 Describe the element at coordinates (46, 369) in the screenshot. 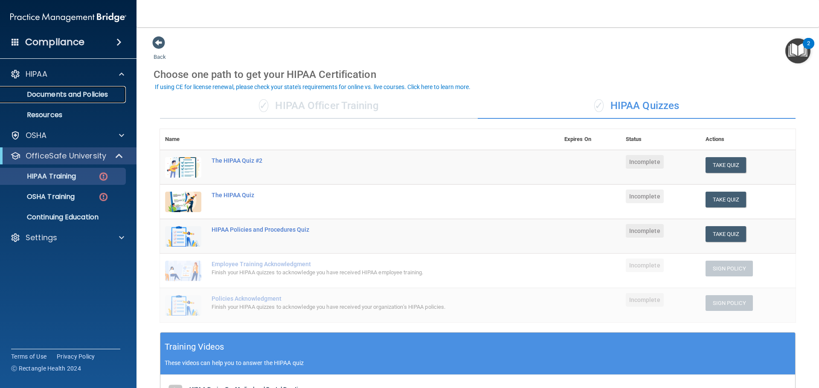

I see `span: Ⓒ Rectangle Health 2024` at that location.